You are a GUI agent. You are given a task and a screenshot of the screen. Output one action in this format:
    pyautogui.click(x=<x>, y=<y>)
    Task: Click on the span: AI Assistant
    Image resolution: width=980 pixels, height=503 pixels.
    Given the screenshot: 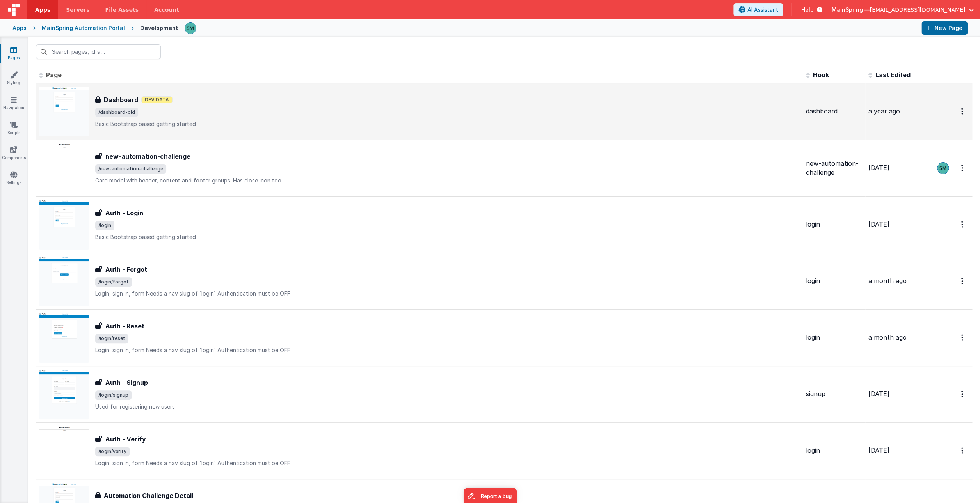 What is the action you would take?
    pyautogui.click(x=762, y=10)
    